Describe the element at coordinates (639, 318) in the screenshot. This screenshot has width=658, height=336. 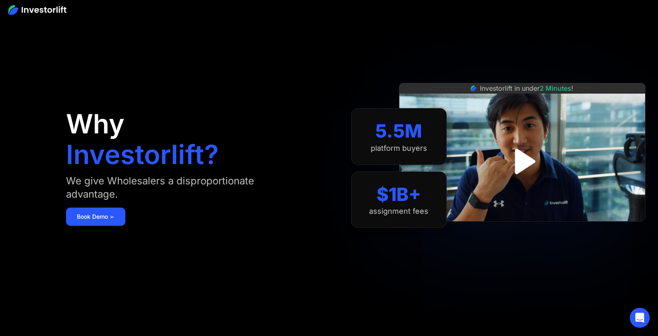
I see `div: Open Intercom Messenger` at that location.